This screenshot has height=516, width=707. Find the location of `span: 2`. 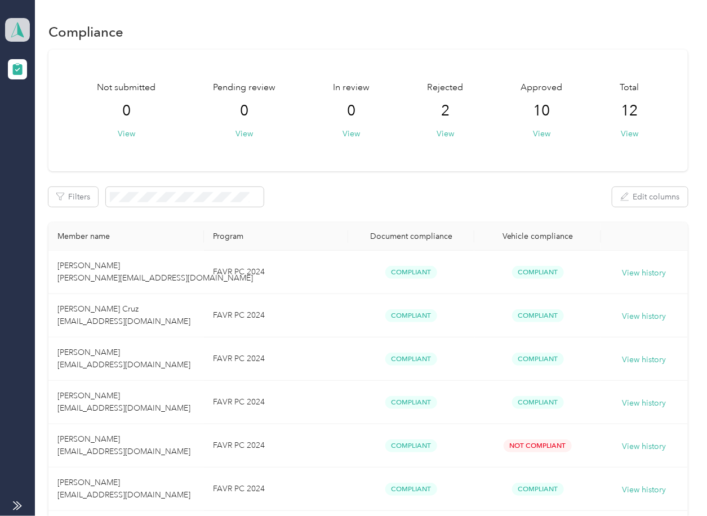

span: 2 is located at coordinates (445, 111).